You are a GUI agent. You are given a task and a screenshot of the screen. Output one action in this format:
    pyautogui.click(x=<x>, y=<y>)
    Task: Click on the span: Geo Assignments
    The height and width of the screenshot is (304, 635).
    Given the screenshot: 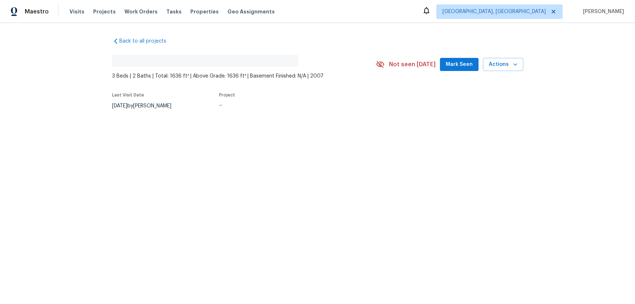 What is the action you would take?
    pyautogui.click(x=251, y=12)
    